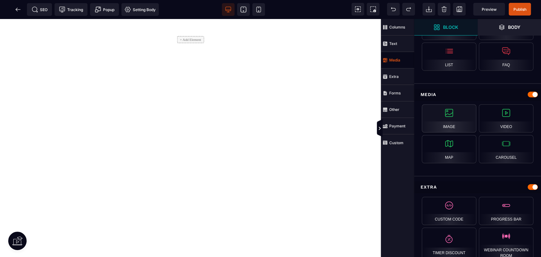  I want to click on div: Image, so click(449, 118).